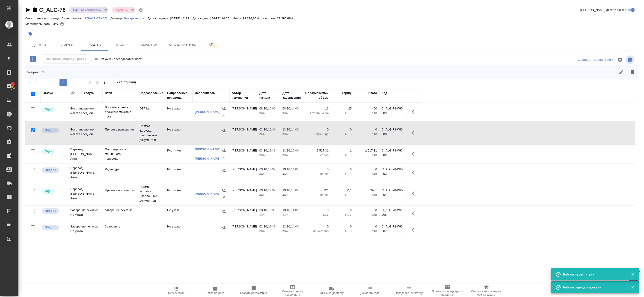 This screenshot has height=297, width=644. What do you see at coordinates (62, 24) in the screenshot?
I see `button: 3709.41 RUB;` at bounding box center [62, 24].